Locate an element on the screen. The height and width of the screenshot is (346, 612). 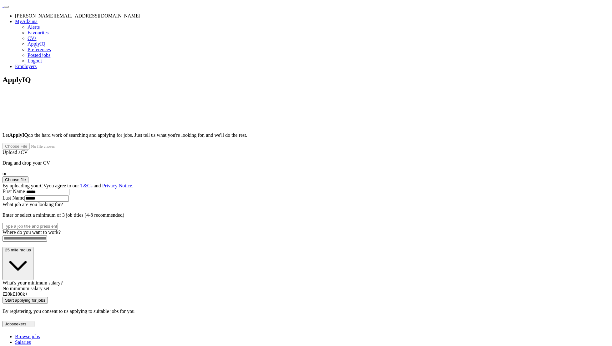
a: Alerts is located at coordinates (33, 27).